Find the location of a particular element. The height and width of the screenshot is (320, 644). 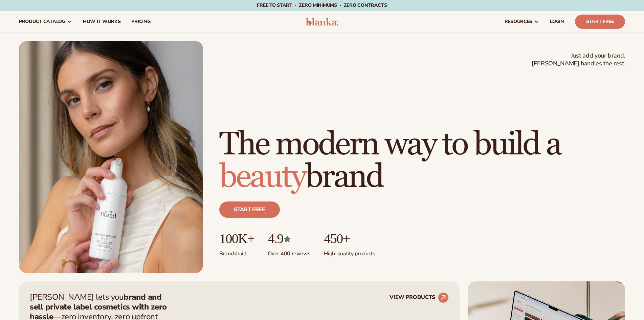

img: Female holding tanning mousse. is located at coordinates (111, 157).